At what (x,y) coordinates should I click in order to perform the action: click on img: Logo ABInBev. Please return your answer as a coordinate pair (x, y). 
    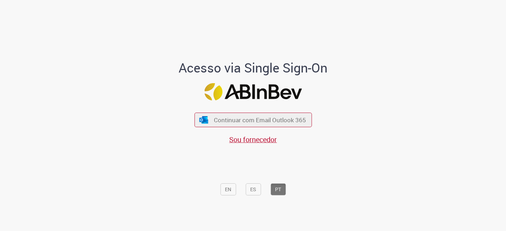
    Looking at the image, I should click on (253, 92).